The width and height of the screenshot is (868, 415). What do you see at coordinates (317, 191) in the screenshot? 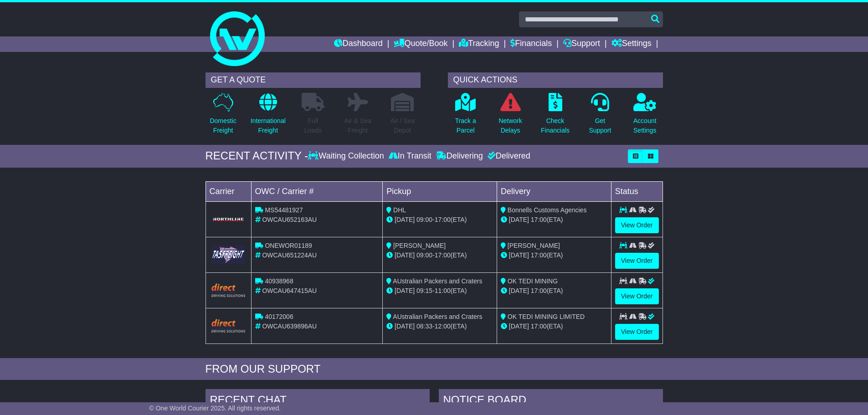
I see `td: OWC / Carrier #` at bounding box center [317, 191].